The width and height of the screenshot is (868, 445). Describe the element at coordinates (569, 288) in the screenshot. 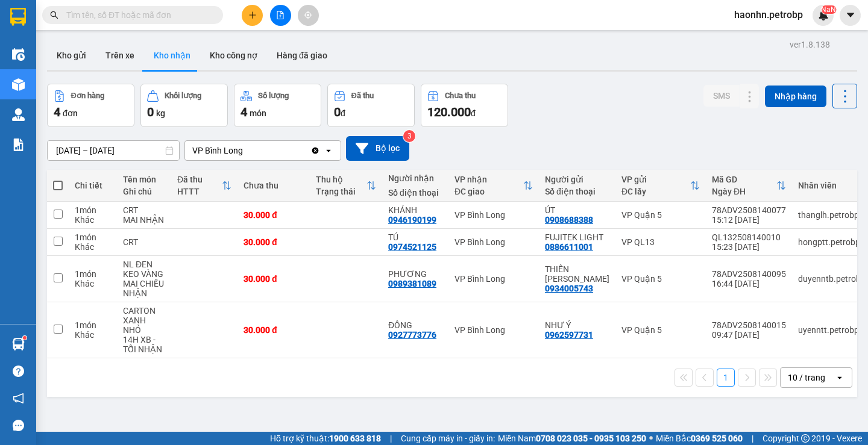

I see `div: 0934005743` at that location.